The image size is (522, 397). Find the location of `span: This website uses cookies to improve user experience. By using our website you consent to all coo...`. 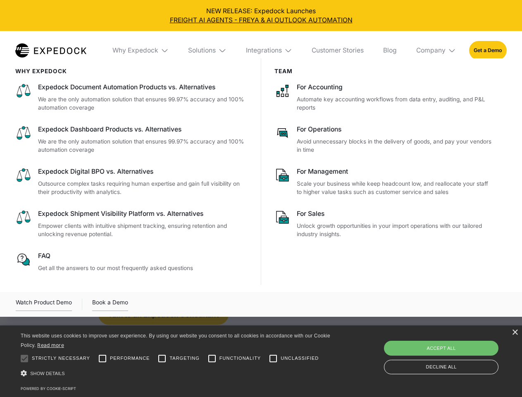

span: This website uses cookies to improve user experience. By using our website you consent to all coo... is located at coordinates (175, 340).